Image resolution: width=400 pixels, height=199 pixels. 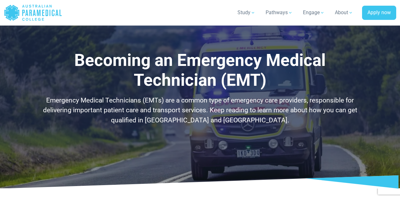 I want to click on h1: Becoming an Emergency Medical Technician (EMT), so click(x=200, y=70).